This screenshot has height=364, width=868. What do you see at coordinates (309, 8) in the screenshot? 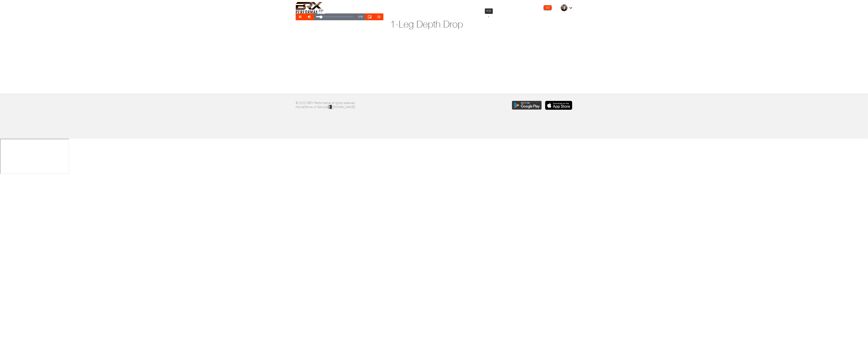
I see `img: 6f7da32581c89ca25d665dc3aae533e4f14fe3ef_original.svg` at bounding box center [309, 8].